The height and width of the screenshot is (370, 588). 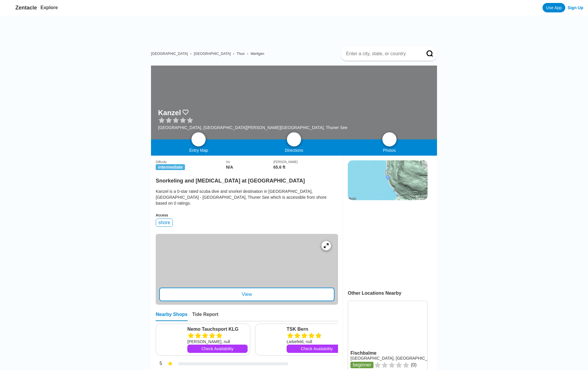 I want to click on a: entry mapView, so click(x=247, y=269).